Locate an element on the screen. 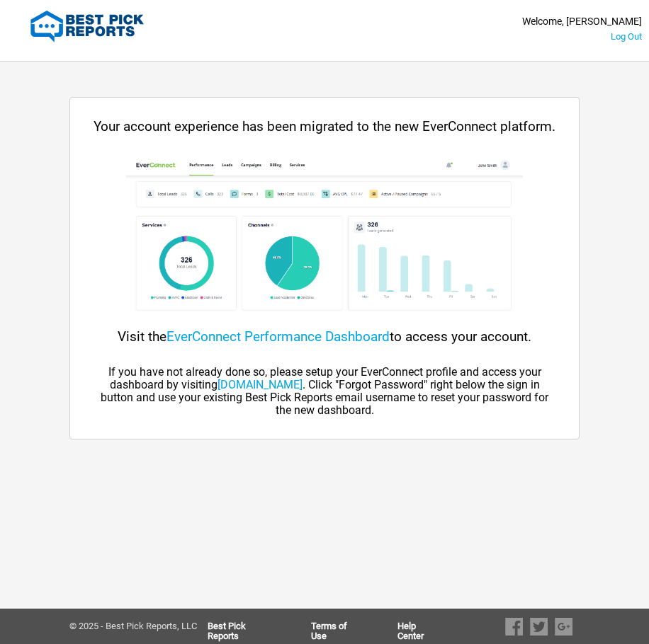 This screenshot has width=649, height=644. a: Help Center is located at coordinates (420, 632).